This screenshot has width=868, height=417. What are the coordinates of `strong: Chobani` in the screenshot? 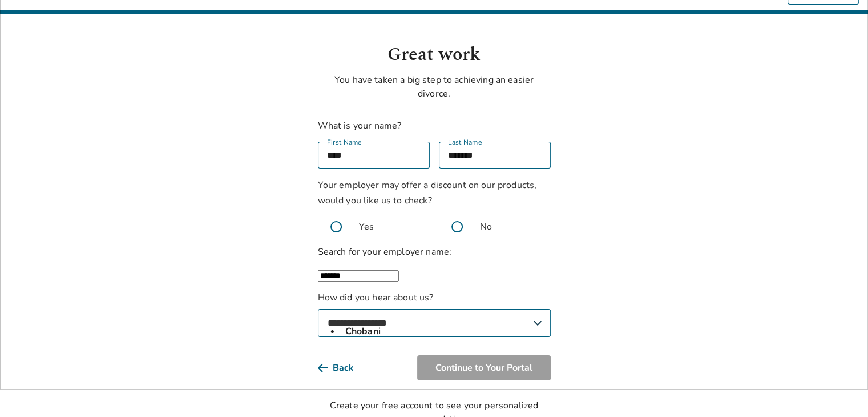 It's located at (363, 331).